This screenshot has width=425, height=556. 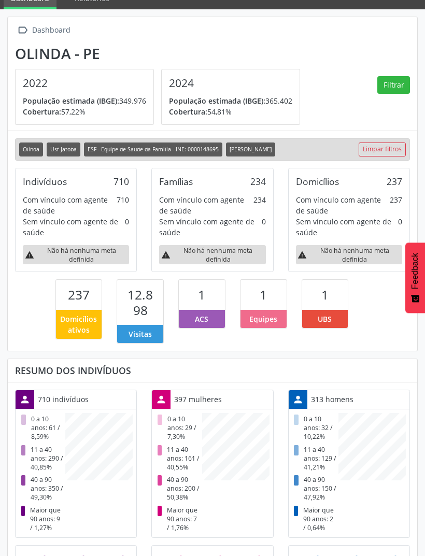 What do you see at coordinates (325, 319) in the screenshot?
I see `span: UBS` at bounding box center [325, 319].